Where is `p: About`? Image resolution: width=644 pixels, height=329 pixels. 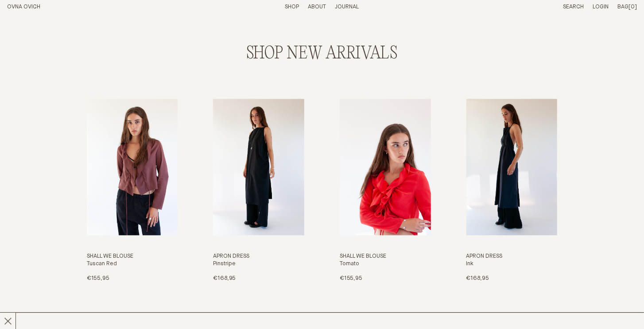 p: About is located at coordinates (317, 7).